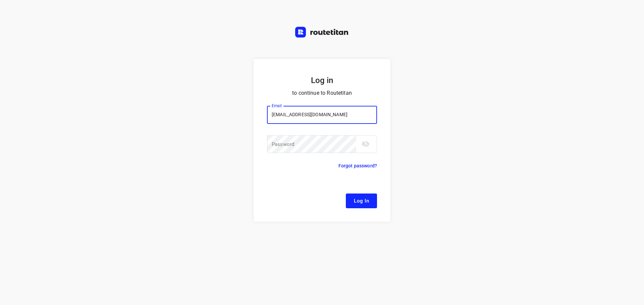  What do you see at coordinates (361, 201) in the screenshot?
I see `span: Log In` at bounding box center [361, 201].